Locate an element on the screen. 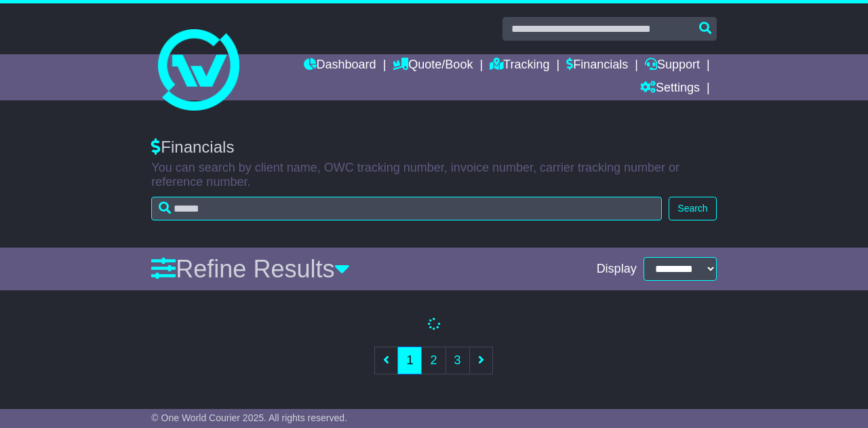 Image resolution: width=868 pixels, height=428 pixels. a: Support is located at coordinates (672, 66).